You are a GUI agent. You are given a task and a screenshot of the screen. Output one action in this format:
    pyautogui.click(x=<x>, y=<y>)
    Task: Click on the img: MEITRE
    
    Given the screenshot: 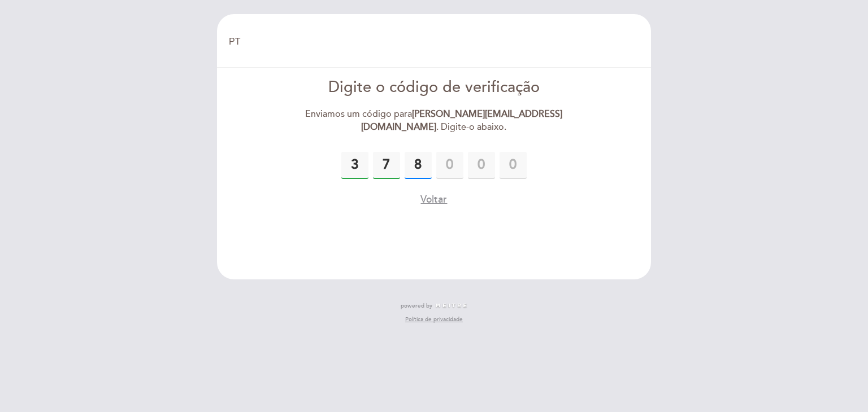 What is the action you would take?
    pyautogui.click(x=451, y=306)
    